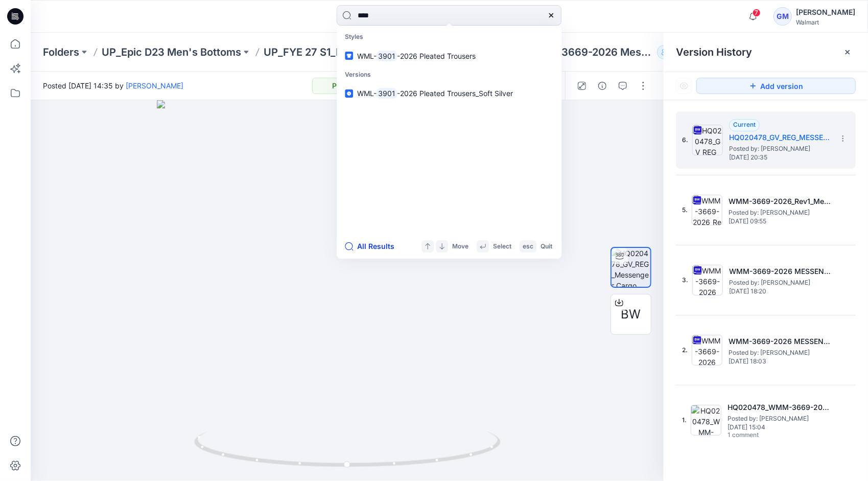 The image size is (868, 481). I want to click on a: WML-3901-2026 Pleated Trousers_Soft Silver, so click(449, 93).